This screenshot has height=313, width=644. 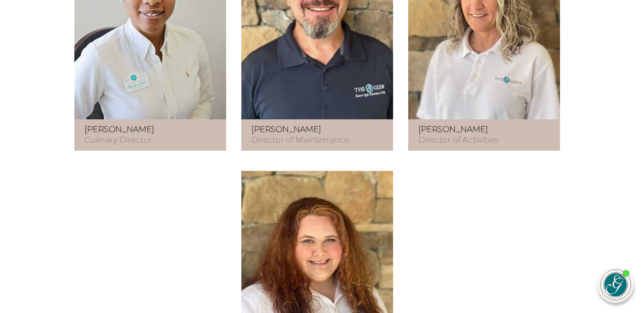 What do you see at coordinates (485, 135) in the screenshot?
I see `p: Director of Activities` at bounding box center [485, 135].